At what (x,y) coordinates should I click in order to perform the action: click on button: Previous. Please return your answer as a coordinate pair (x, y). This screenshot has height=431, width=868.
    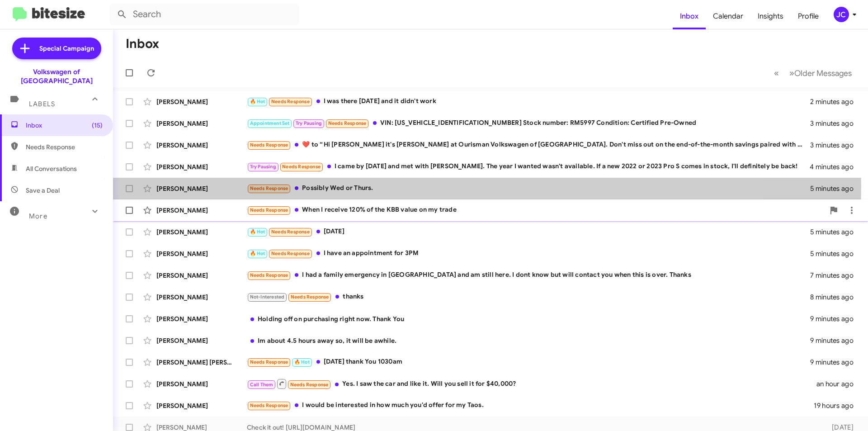
    Looking at the image, I should click on (776, 73).